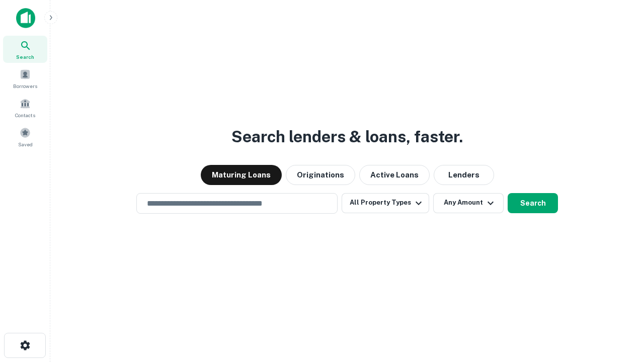 The height and width of the screenshot is (362, 644). I want to click on div: Borrowers, so click(25, 79).